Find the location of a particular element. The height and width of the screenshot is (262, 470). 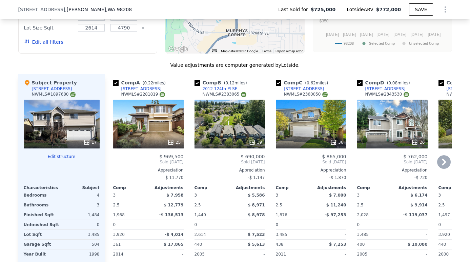

div: 2014 is located at coordinates (130, 254).